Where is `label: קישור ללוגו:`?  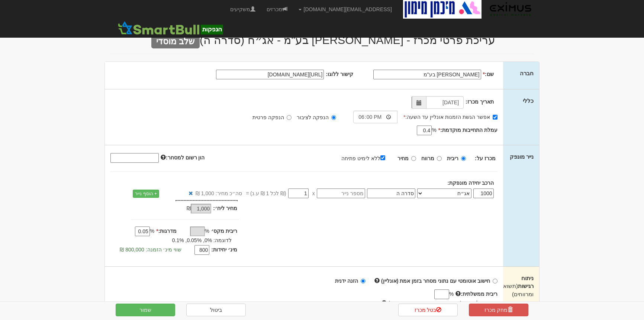 label: קישור ללוגו: is located at coordinates (340, 74).